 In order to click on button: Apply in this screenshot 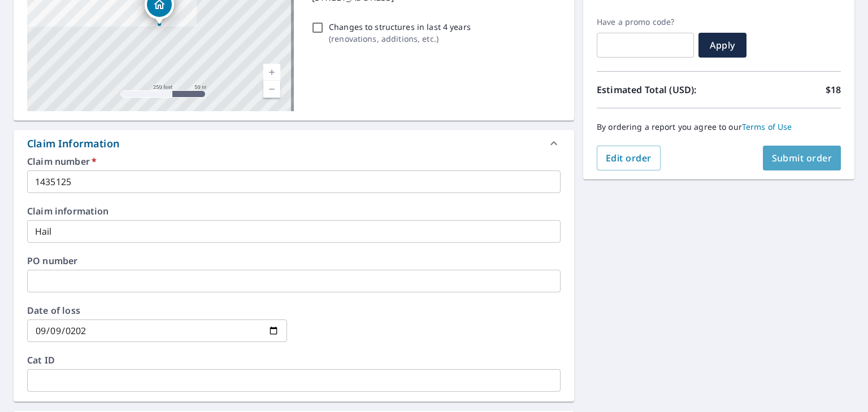, I will do `click(722, 45)`.